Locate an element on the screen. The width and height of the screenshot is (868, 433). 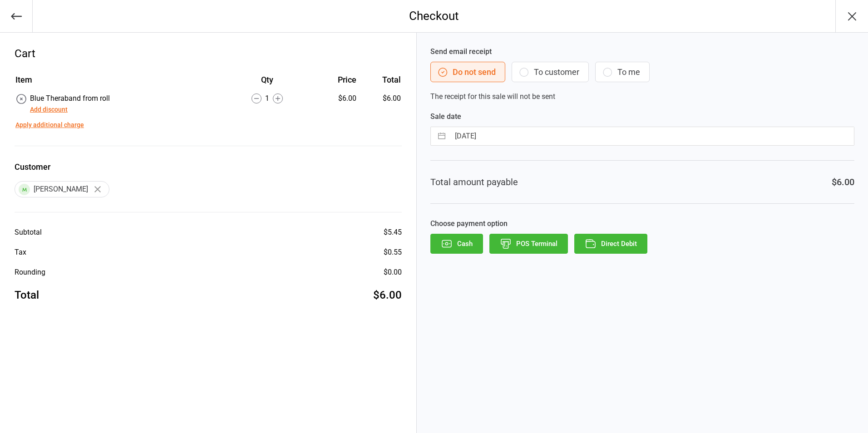
div: $5.45 is located at coordinates (393, 232).